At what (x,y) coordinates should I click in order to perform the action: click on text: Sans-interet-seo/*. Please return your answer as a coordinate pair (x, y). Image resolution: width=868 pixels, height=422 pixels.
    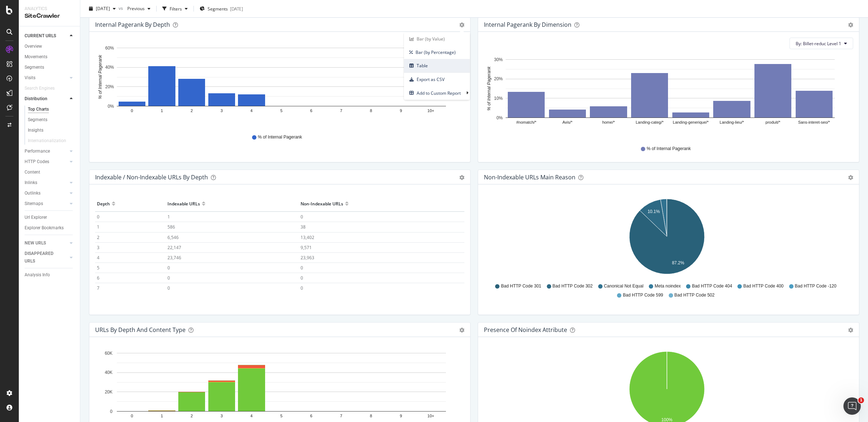
    Looking at the image, I should click on (815, 123).